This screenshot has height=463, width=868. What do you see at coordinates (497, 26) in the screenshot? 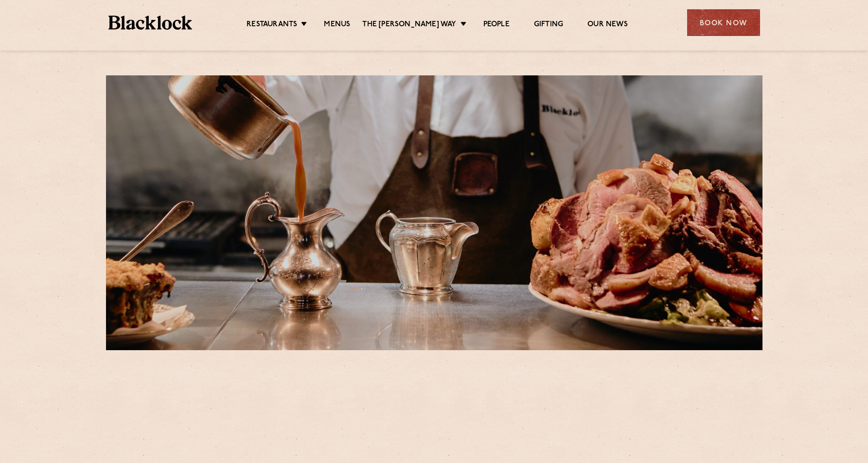
I see `a: People` at bounding box center [497, 26].